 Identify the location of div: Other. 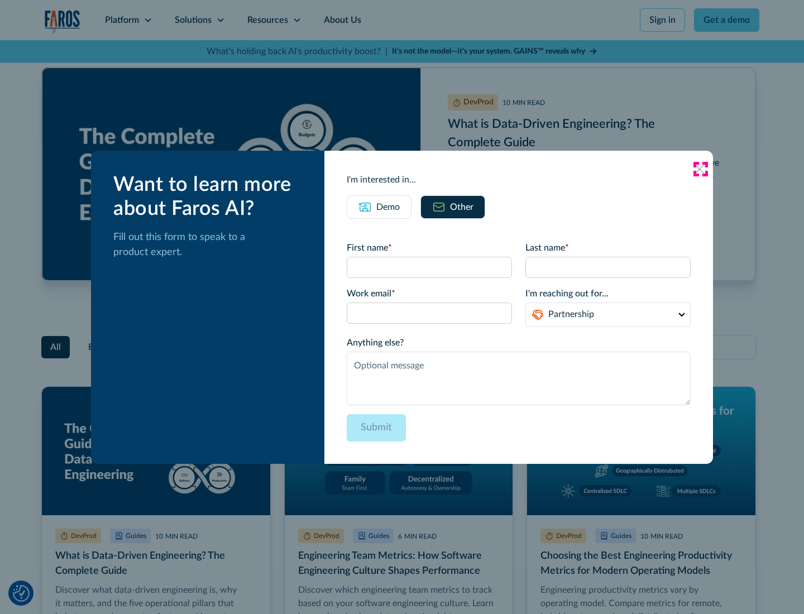
(462, 207).